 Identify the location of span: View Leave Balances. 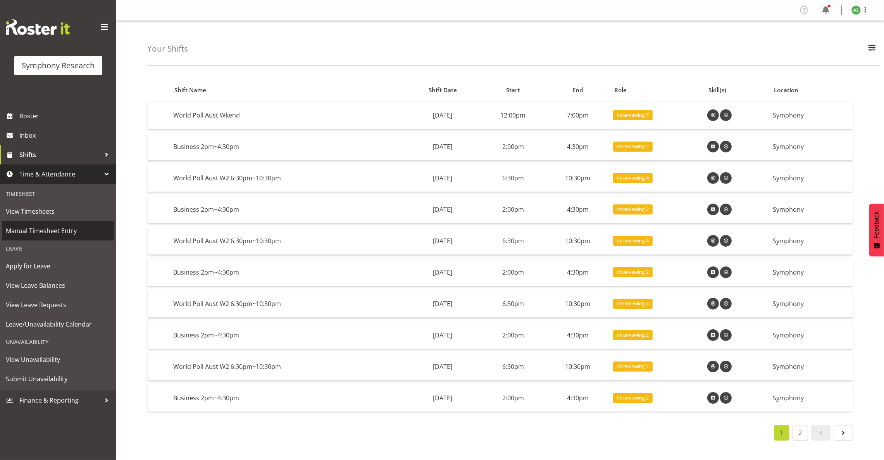
(58, 285).